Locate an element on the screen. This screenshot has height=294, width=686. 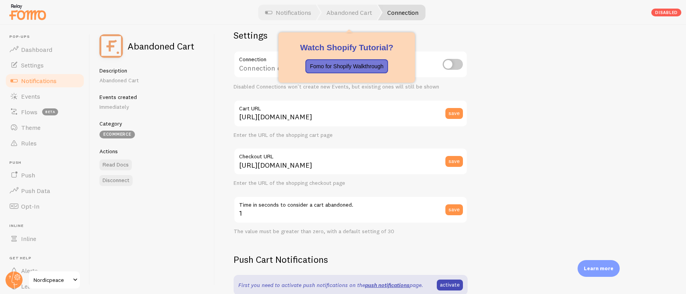
span: Flows is located at coordinates (29, 112).